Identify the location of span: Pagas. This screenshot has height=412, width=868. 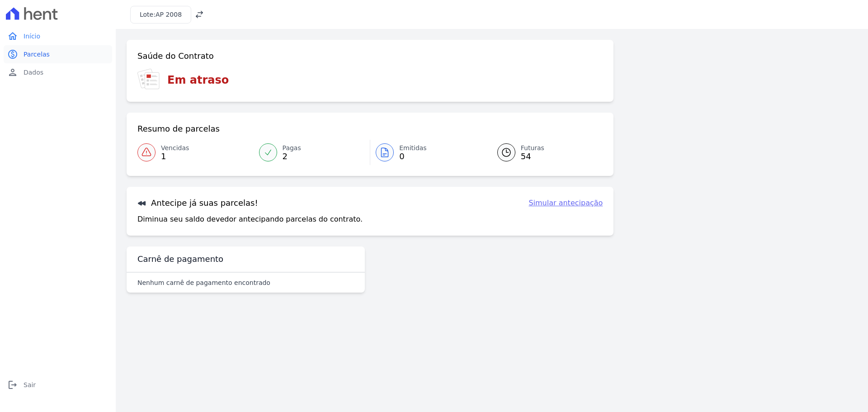
(291, 148).